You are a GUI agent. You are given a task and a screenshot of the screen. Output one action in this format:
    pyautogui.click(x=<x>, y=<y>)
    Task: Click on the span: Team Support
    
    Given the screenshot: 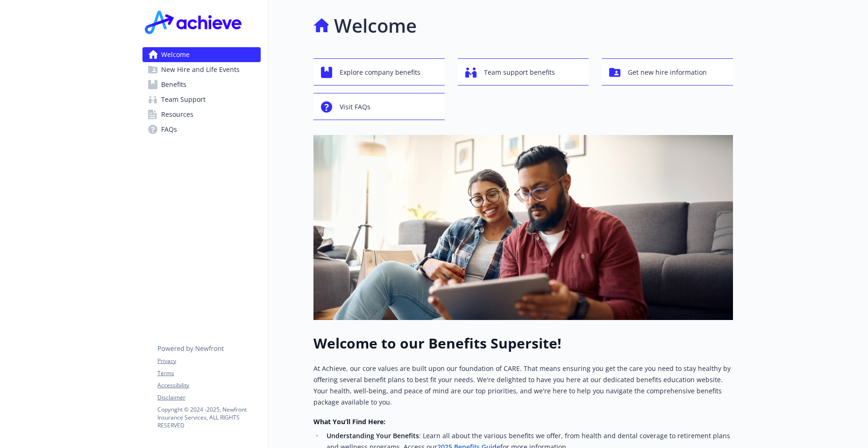 What is the action you would take?
    pyautogui.click(x=183, y=99)
    